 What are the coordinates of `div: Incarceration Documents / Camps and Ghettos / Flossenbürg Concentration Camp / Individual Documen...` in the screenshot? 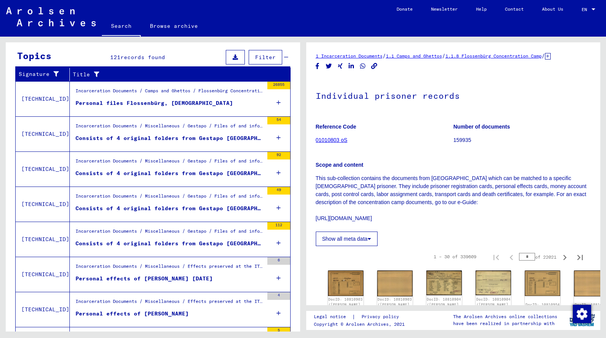 It's located at (169, 93).